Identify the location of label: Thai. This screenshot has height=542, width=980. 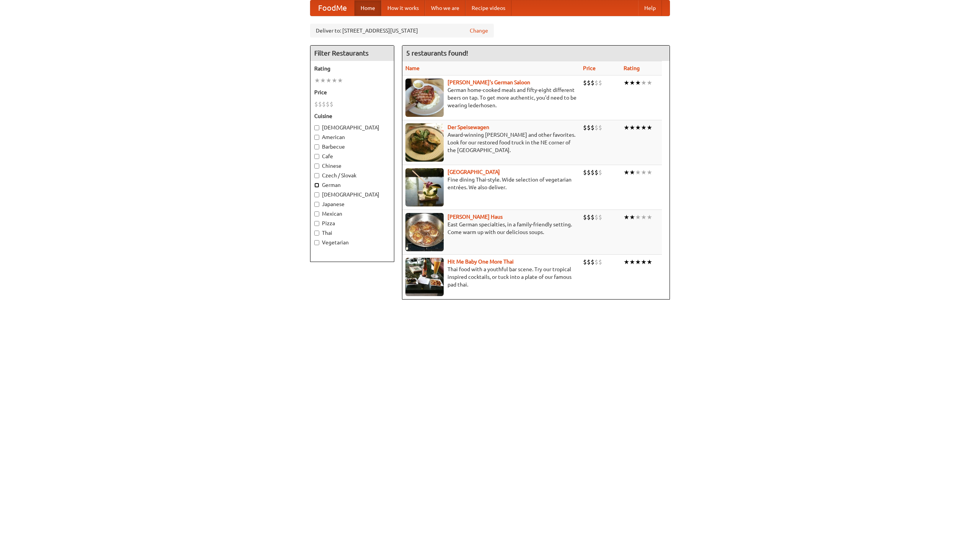
(353, 233).